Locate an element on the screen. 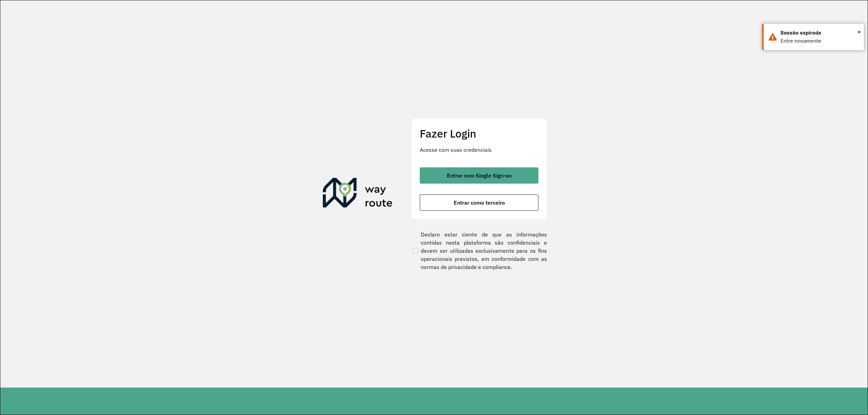 Image resolution: width=868 pixels, height=415 pixels. div: Entre novamente is located at coordinates (820, 41).